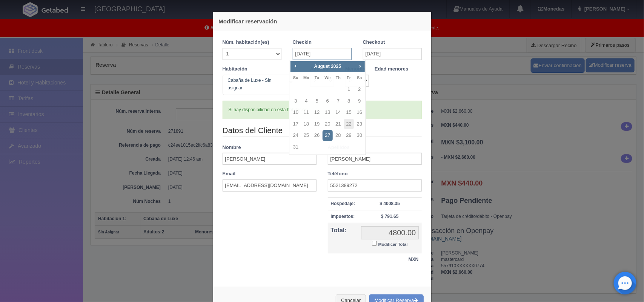 This screenshot has height=302, width=644. I want to click on a: 16, so click(360, 112).